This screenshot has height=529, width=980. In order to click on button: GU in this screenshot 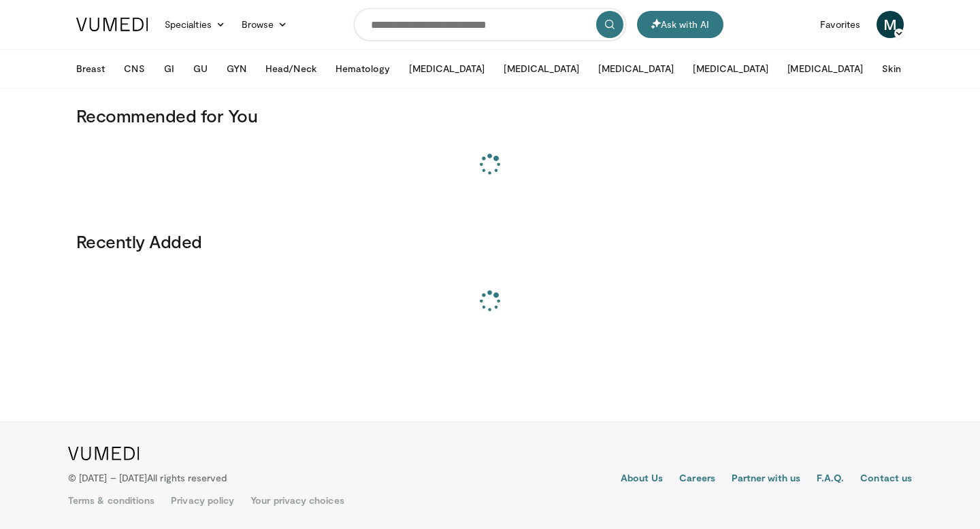, I will do `click(200, 69)`.